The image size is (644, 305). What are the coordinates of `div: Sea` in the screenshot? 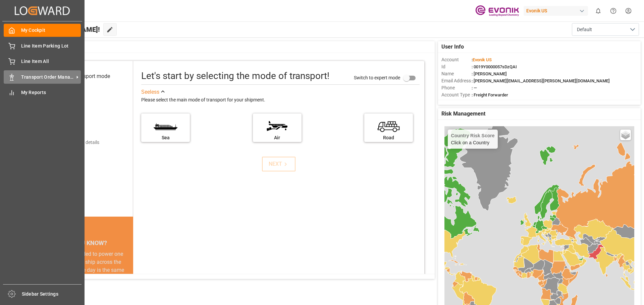 It's located at (165, 138).